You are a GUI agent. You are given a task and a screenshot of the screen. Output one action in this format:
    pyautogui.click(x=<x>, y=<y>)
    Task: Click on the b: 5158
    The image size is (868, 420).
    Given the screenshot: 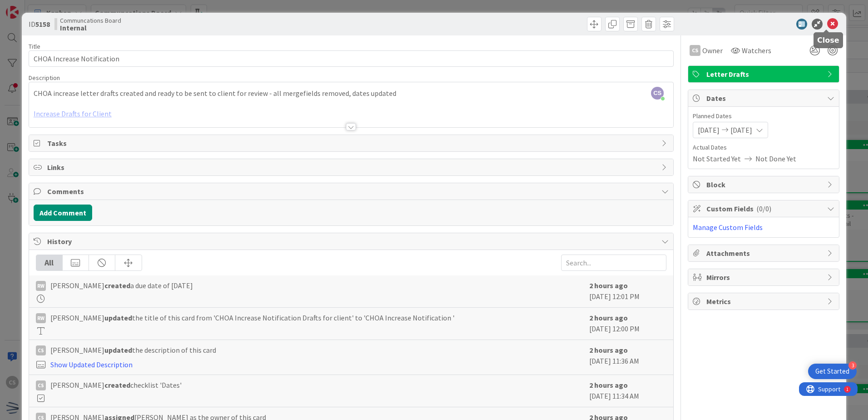 What is the action you would take?
    pyautogui.click(x=43, y=24)
    